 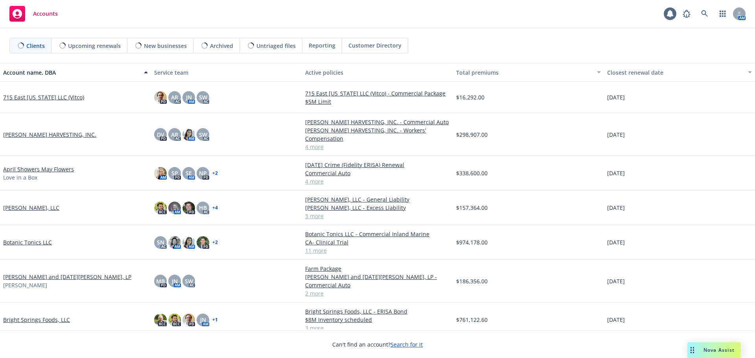 What do you see at coordinates (175, 173) in the screenshot?
I see `span: SP` at bounding box center [175, 173].